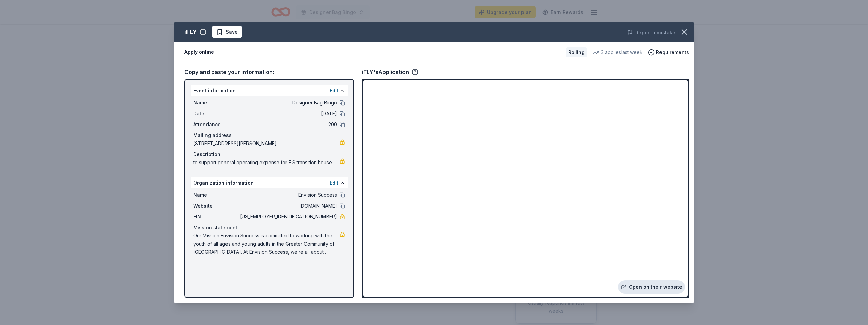 The image size is (868, 325). Describe the element at coordinates (267, 163) in the screenshot. I see `span: to support general operating expense for E.S transition house` at that location.